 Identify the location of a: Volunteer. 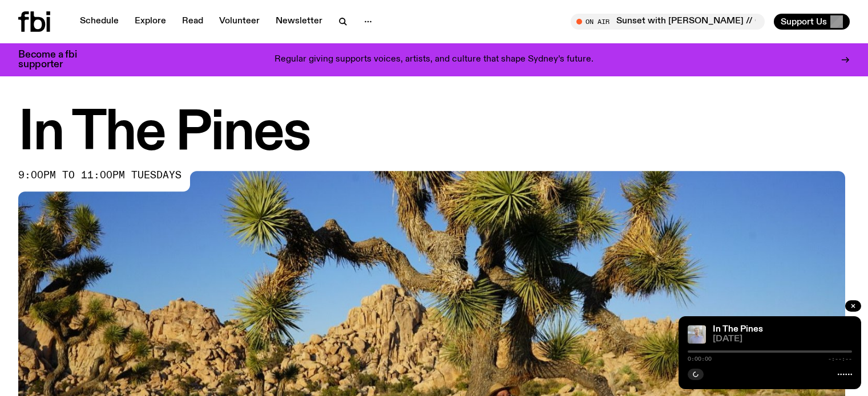
(239, 22).